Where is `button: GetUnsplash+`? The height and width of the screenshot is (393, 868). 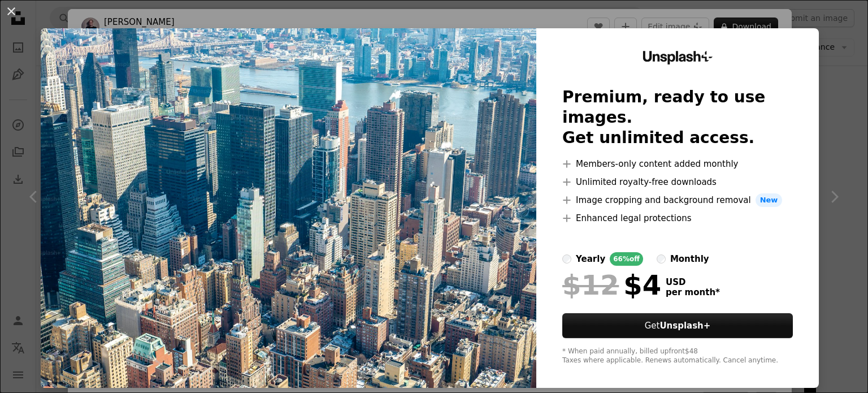
button: GetUnsplash+ is located at coordinates (677, 326).